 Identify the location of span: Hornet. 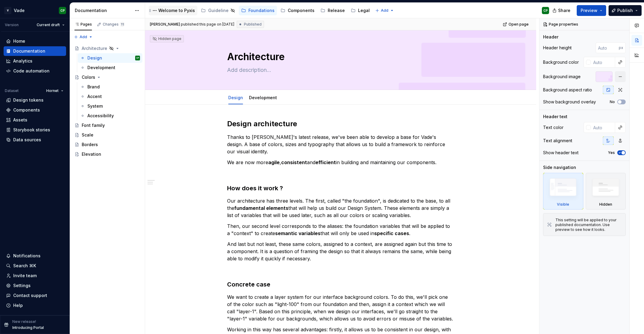
(52, 91).